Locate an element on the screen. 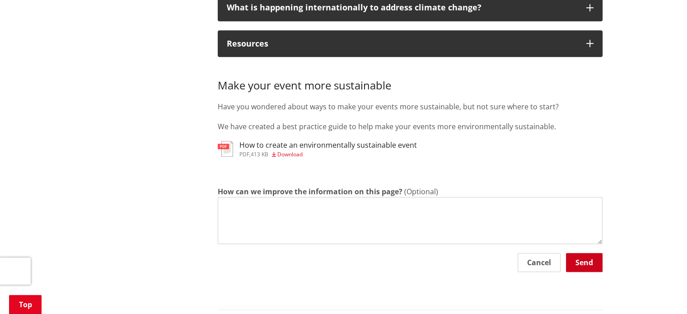  span: Download is located at coordinates (290, 154).